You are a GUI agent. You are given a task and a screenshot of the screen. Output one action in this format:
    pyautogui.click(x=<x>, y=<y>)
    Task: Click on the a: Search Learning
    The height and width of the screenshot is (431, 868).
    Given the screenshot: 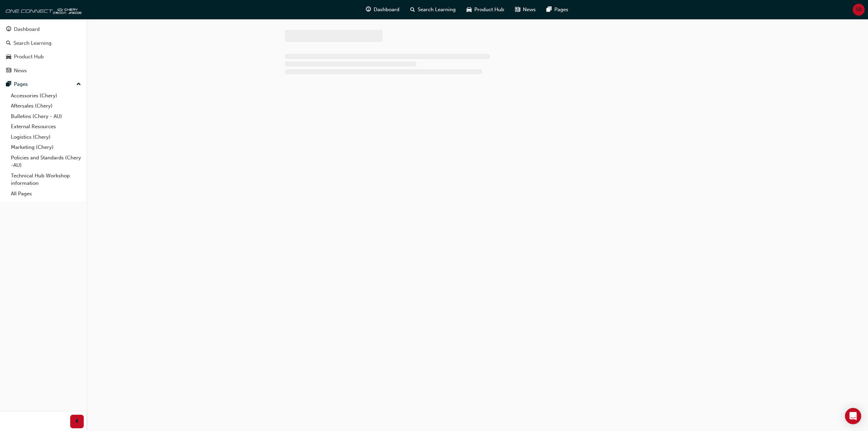 What is the action you would take?
    pyautogui.click(x=43, y=43)
    